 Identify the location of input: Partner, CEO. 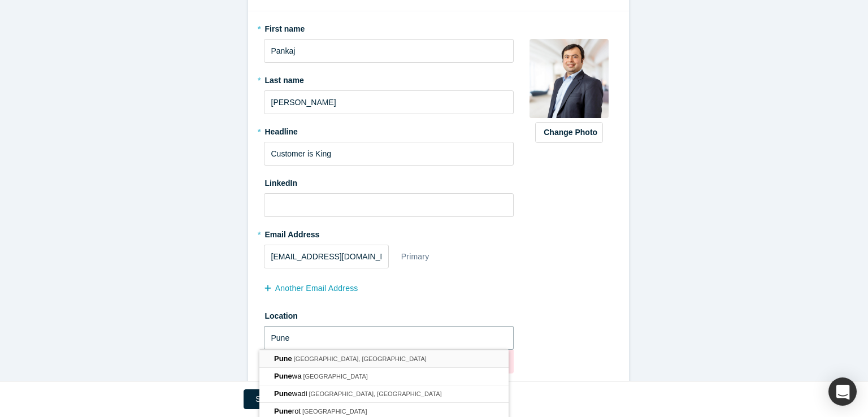
(389, 154).